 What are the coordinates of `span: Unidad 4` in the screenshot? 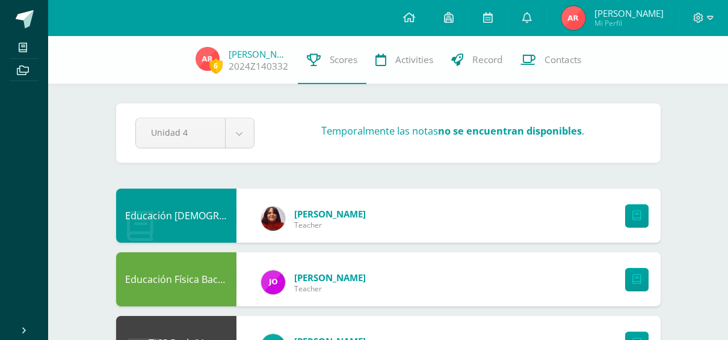 It's located at (180, 132).